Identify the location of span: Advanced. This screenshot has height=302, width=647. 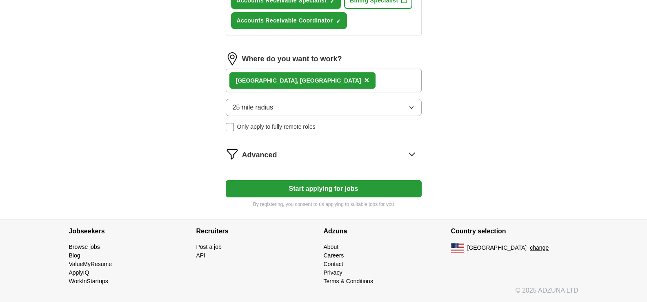
(260, 155).